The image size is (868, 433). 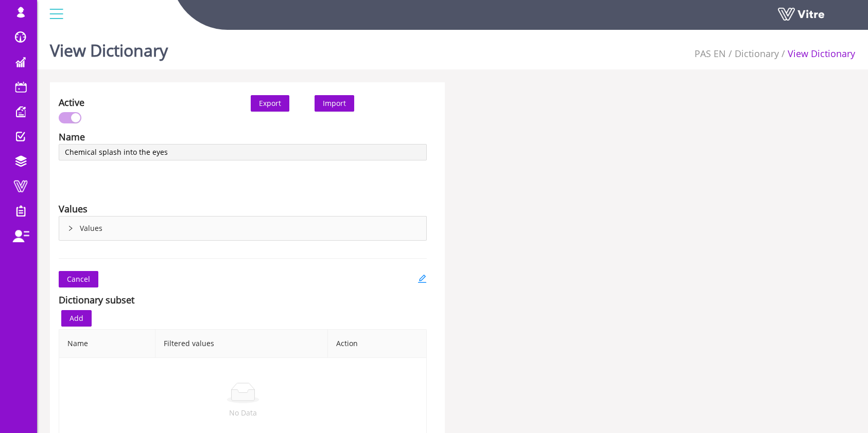 What do you see at coordinates (710, 54) in the screenshot?
I see `a: PAS EN` at bounding box center [710, 54].